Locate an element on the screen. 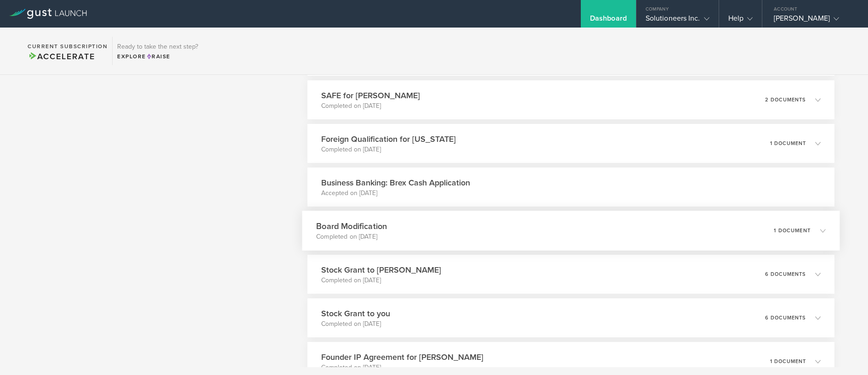 Image resolution: width=868 pixels, height=375 pixels. span: Accelerate is located at coordinates (61, 56).